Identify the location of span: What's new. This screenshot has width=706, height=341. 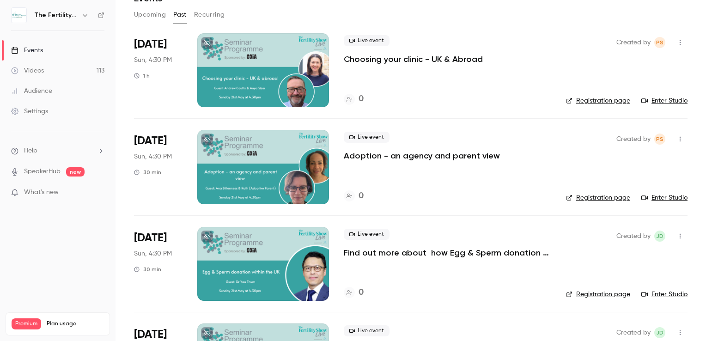
(41, 192).